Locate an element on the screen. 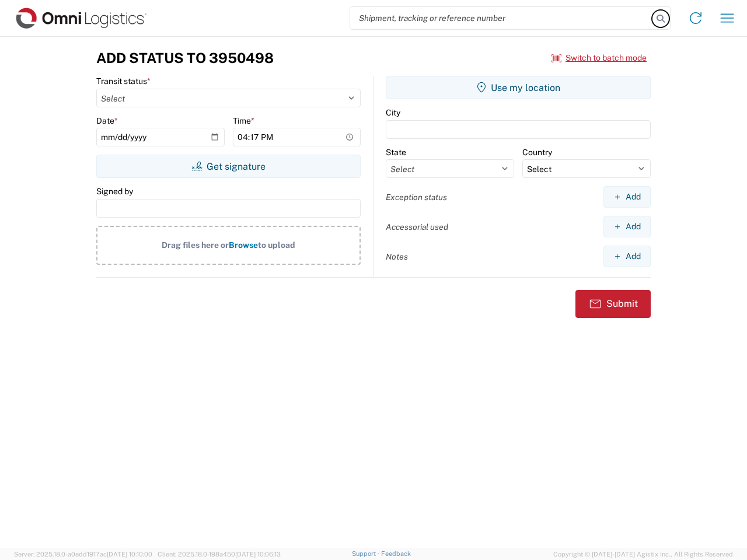 The height and width of the screenshot is (560, 747). span: Browse is located at coordinates (243, 245).